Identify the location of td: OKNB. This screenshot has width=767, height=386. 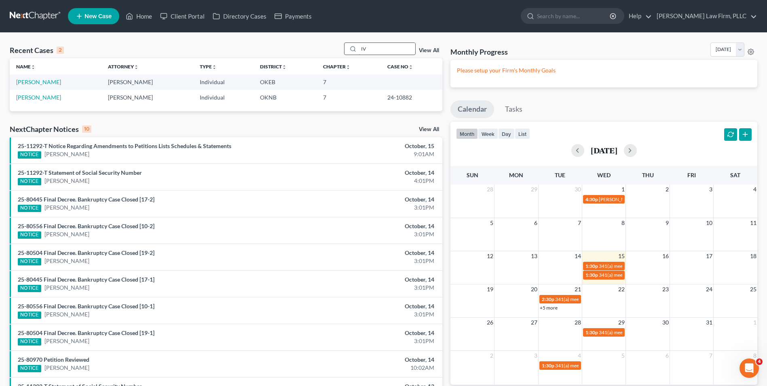
(285, 97).